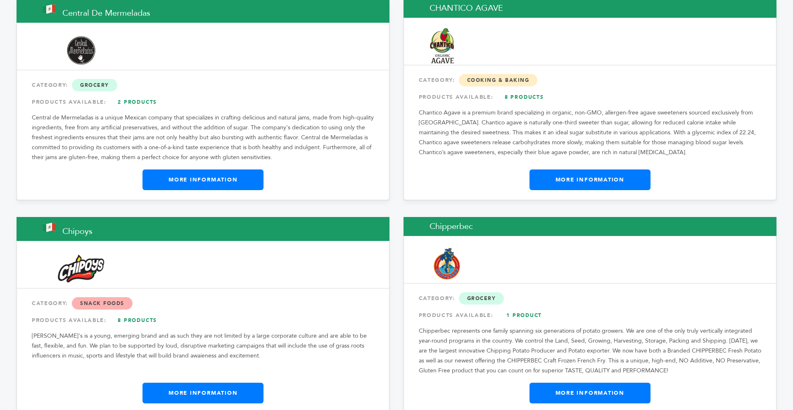 The width and height of the screenshot is (793, 410). Describe the element at coordinates (81, 269) in the screenshot. I see `img: Chipoys` at that location.